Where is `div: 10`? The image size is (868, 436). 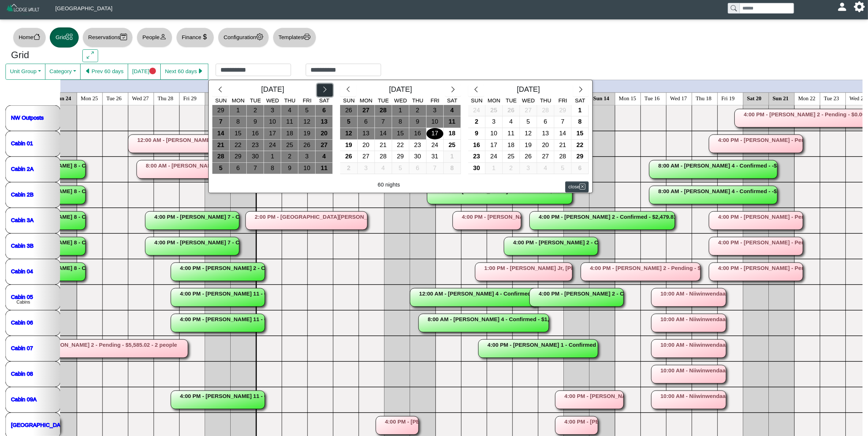
div: 10 is located at coordinates (272, 121).